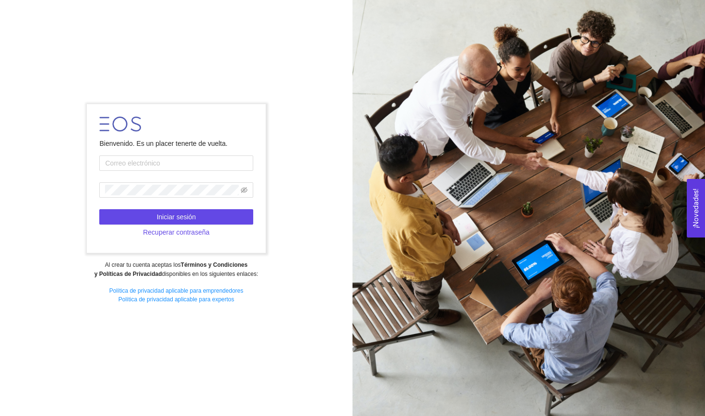  I want to click on div: Bienvenido. Es un placer tenerte de vuelta., so click(176, 143).